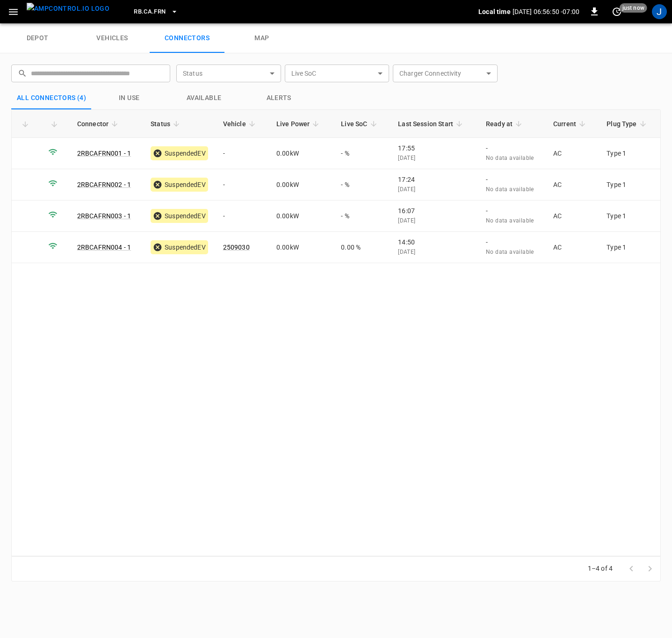  What do you see at coordinates (104, 247) in the screenshot?
I see `a: 2RBCAFRN004 - 1` at bounding box center [104, 247].